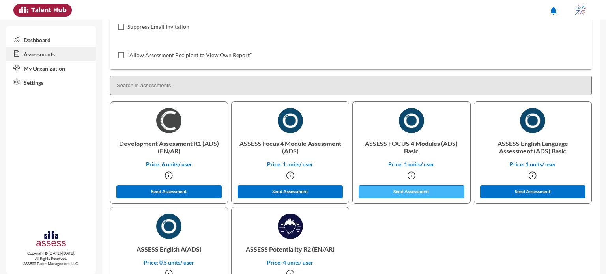 This screenshot has height=274, width=606. What do you see at coordinates (169, 164) in the screenshot?
I see `p: Price: 6 units/ user` at bounding box center [169, 164].